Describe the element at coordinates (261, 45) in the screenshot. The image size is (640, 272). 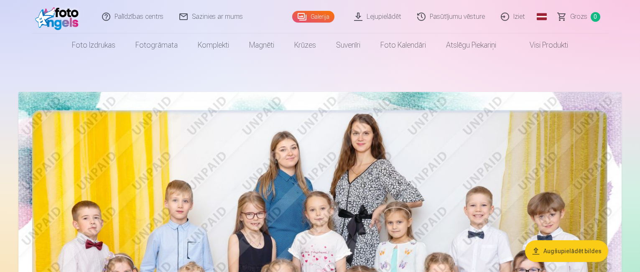
I see `a: Magnēti` at that location.